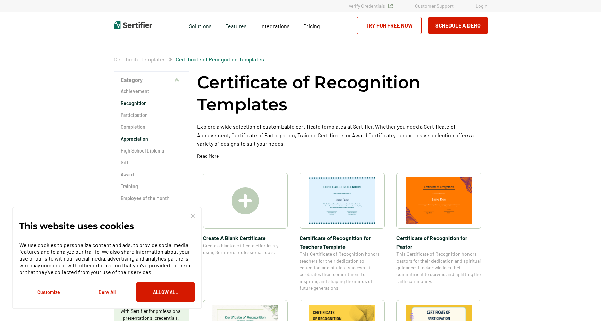 The width and height of the screenshot is (601, 321). Describe the element at coordinates (342, 242) in the screenshot. I see `span: Certificate of Recognition for Teachers Template` at that location.